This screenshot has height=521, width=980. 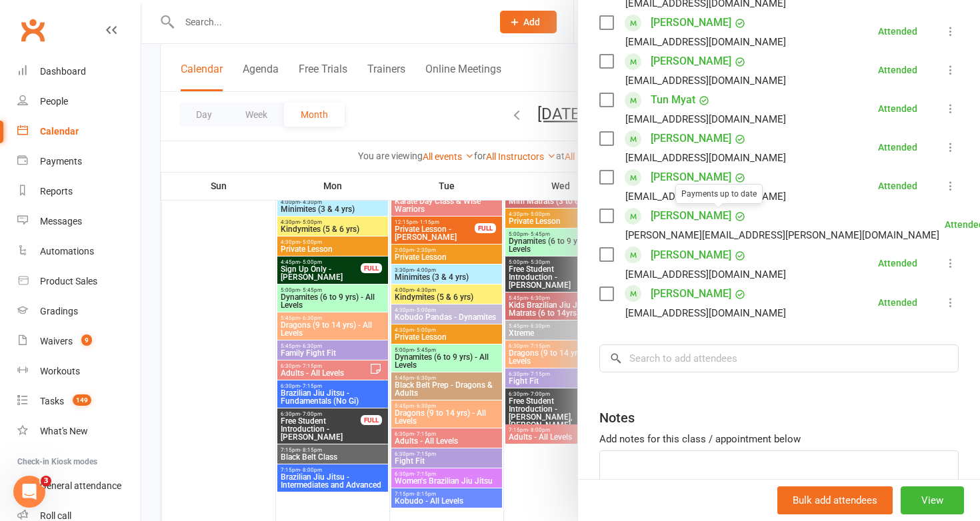 I want to click on a: Payments, so click(x=79, y=161).